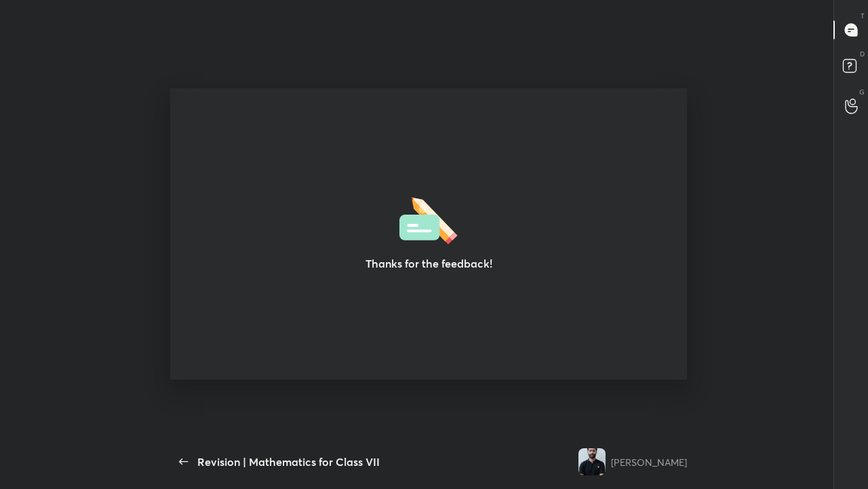 The image size is (868, 489). Describe the element at coordinates (288, 462) in the screenshot. I see `div: Revision | Mathematics for Class VII` at that location.